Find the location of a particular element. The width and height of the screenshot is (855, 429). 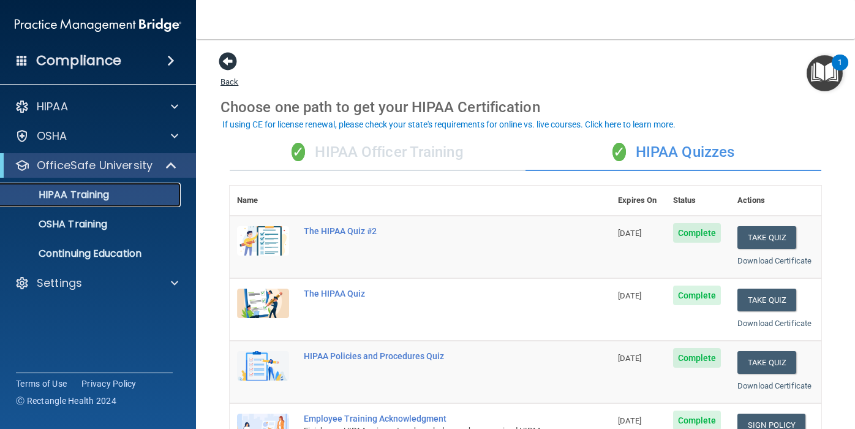

div: The HIPAA Quiz is located at coordinates (426, 293).